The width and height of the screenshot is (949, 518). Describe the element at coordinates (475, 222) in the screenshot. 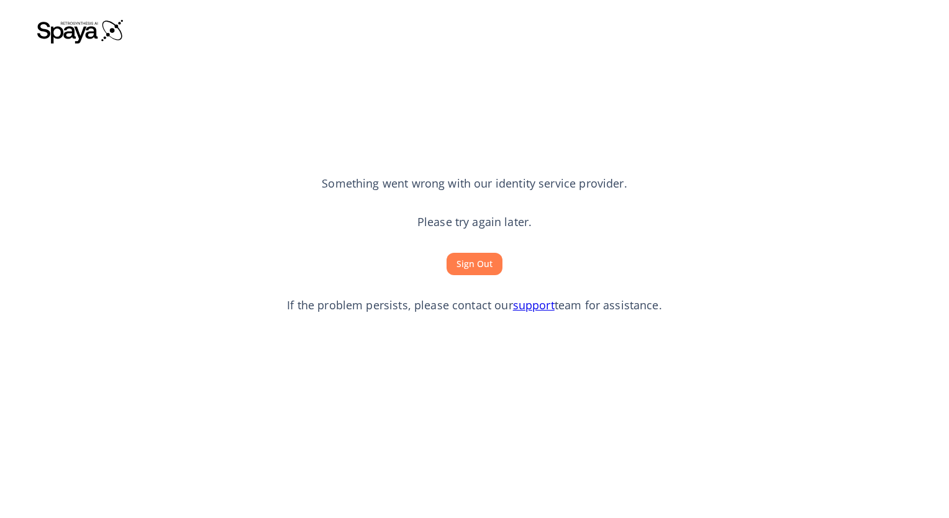

I see `p: Please try again later.` at that location.